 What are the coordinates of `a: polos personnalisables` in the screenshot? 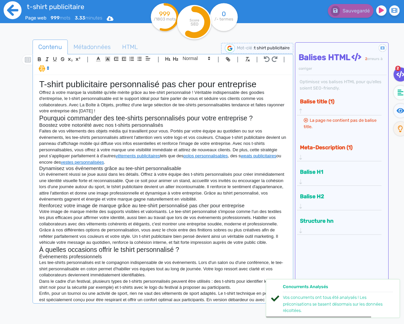 It's located at (206, 156).